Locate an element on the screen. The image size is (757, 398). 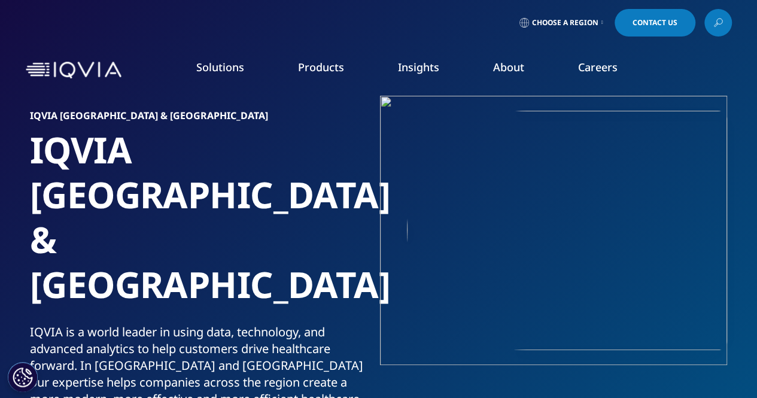
a: Insights is located at coordinates (419, 67).